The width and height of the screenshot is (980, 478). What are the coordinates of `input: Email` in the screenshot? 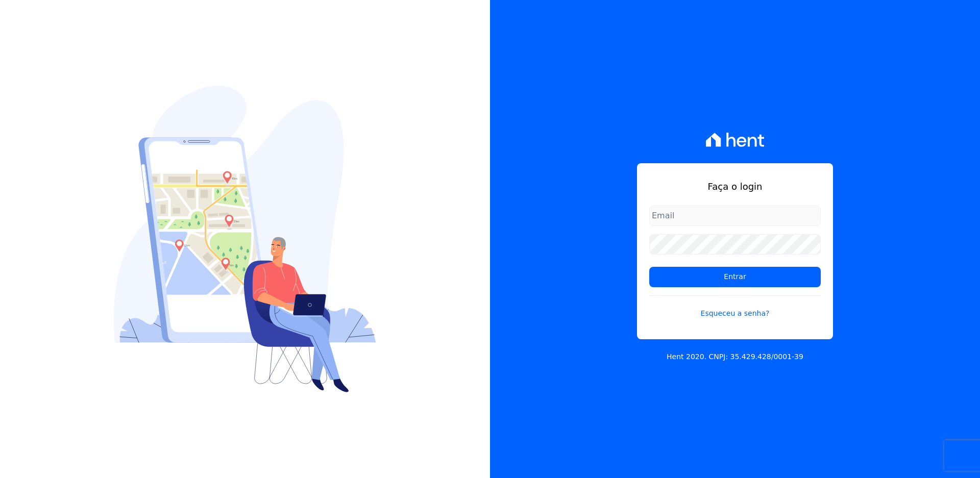 It's located at (735, 216).